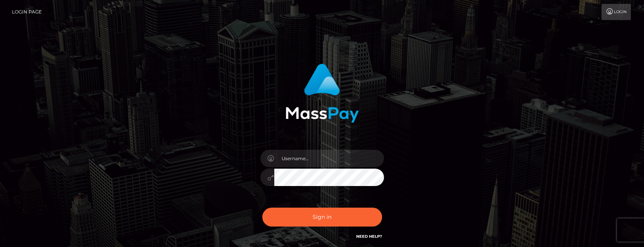 Image resolution: width=644 pixels, height=247 pixels. I want to click on a: Login, so click(616, 12).